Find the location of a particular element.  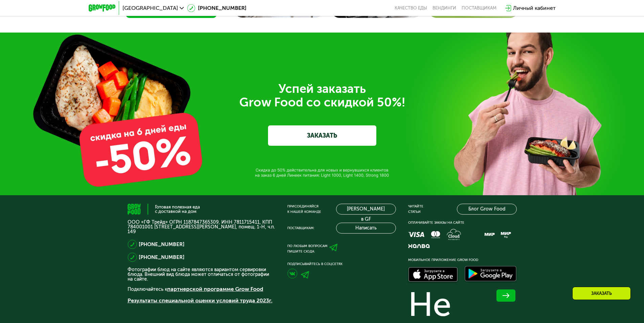

div: Оплачивайте заказы на сайте is located at coordinates (462, 222).